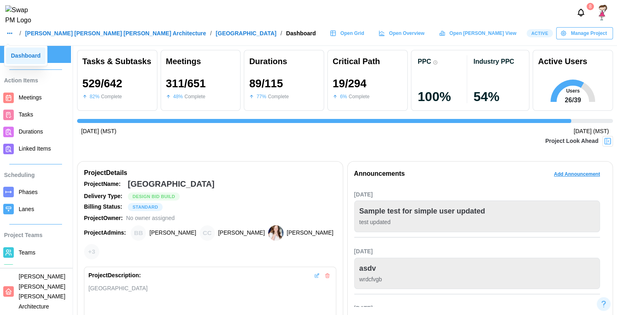 The image size is (617, 315). What do you see at coordinates (590, 6) in the screenshot?
I see `div: 8` at bounding box center [590, 6].